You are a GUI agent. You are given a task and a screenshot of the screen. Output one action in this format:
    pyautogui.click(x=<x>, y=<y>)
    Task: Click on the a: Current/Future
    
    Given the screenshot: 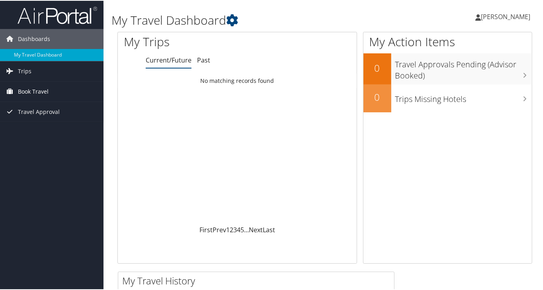 What is the action you would take?
    pyautogui.click(x=168, y=59)
    